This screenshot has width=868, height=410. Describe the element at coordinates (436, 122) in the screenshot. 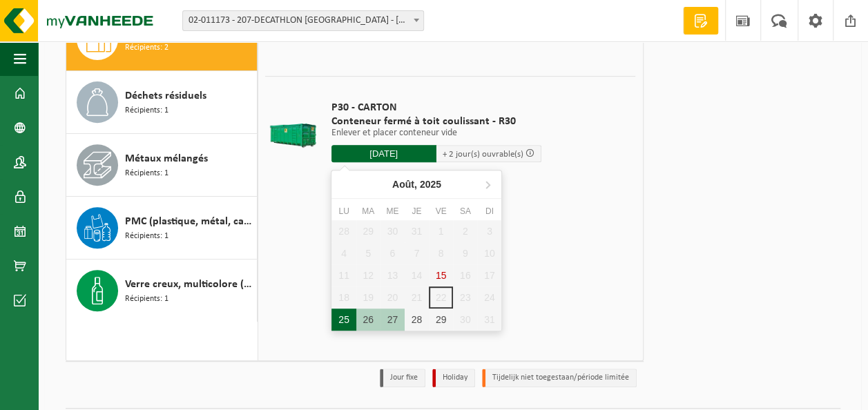

I see `span: Conteneur fermé à toit coulissant - R30` at that location.